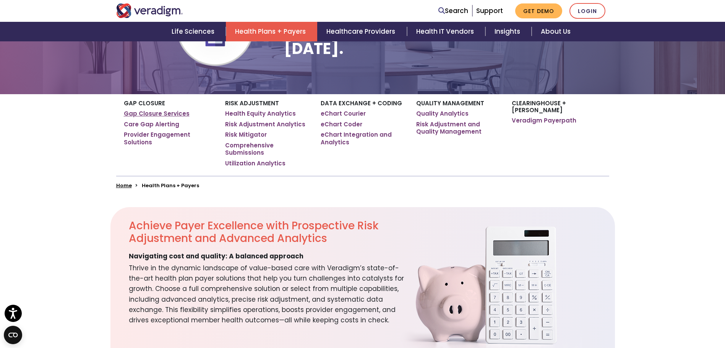 This screenshot has height=348, width=725. I want to click on a: Health IT Vendors, so click(446, 31).